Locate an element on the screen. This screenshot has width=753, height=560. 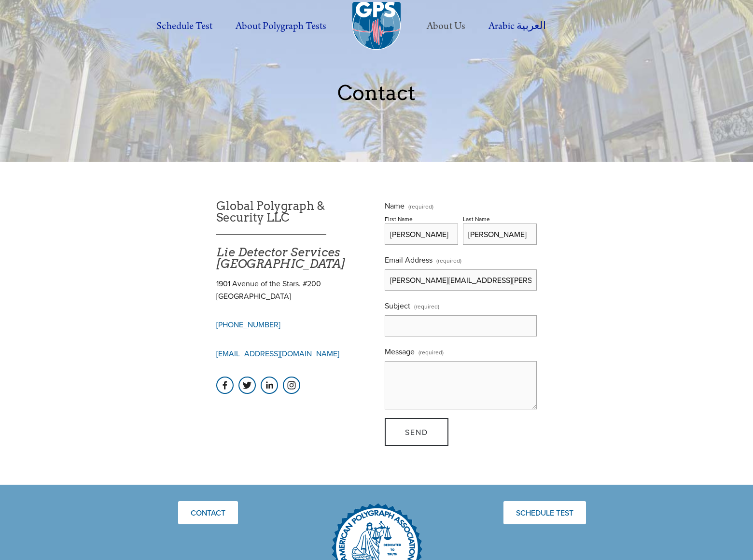
span: Send is located at coordinates (417, 432).